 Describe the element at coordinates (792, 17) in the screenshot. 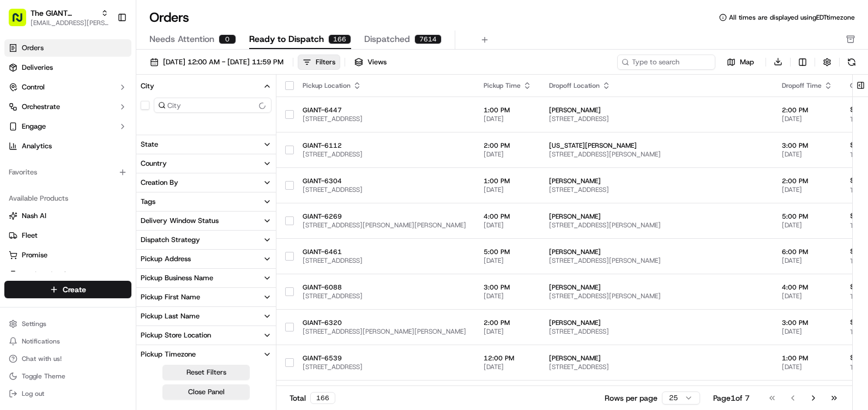

I see `span: All times are displayed using EDT timezone` at that location.